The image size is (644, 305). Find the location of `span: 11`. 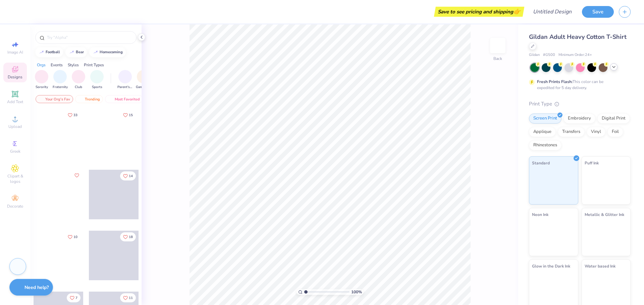

span: 11 is located at coordinates (130, 299).